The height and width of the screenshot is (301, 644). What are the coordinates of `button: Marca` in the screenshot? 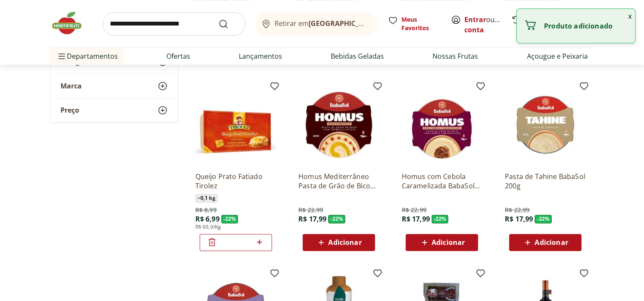 It's located at (114, 86).